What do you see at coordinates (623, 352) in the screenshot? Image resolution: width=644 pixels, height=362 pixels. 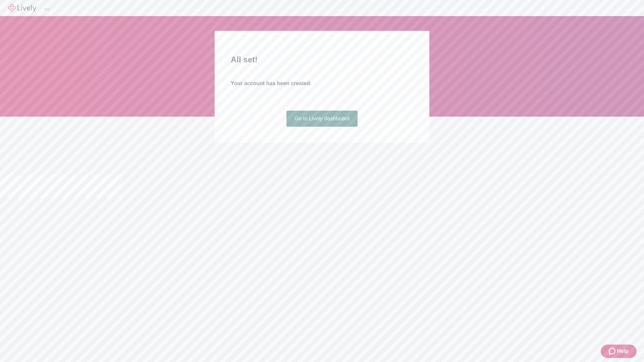 I see `span: Help` at bounding box center [623, 352].